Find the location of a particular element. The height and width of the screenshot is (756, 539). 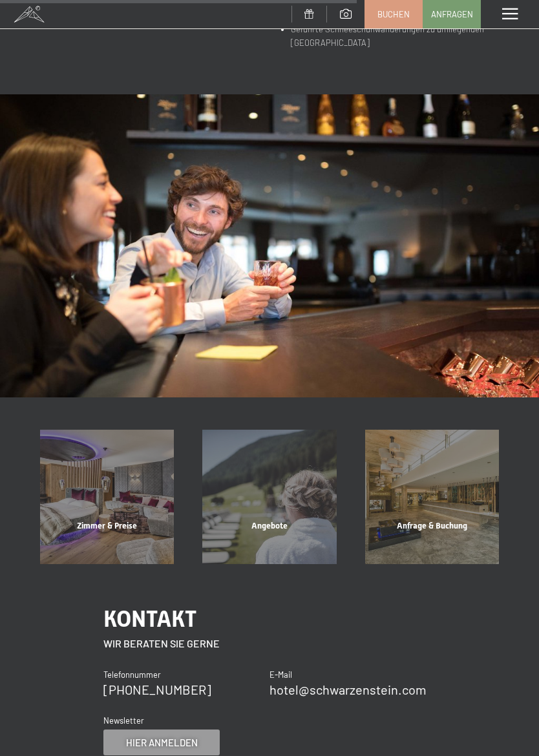

a: hotel@schwarzenstein.com is located at coordinates (348, 689).